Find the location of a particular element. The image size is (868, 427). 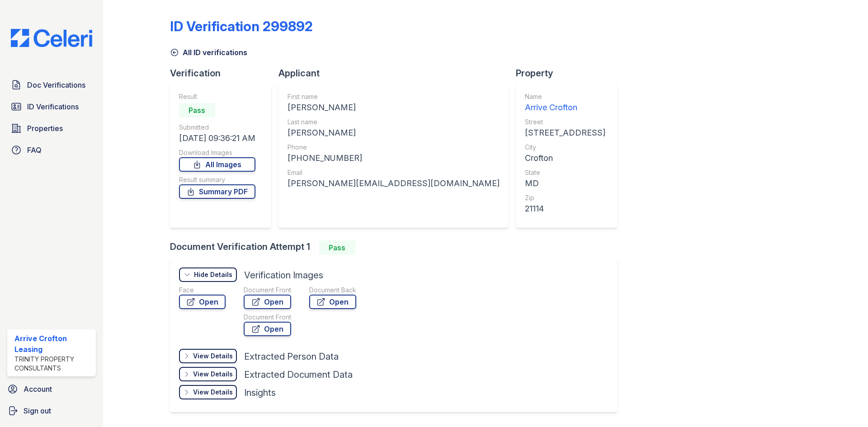

div: 21114 is located at coordinates (565, 209).